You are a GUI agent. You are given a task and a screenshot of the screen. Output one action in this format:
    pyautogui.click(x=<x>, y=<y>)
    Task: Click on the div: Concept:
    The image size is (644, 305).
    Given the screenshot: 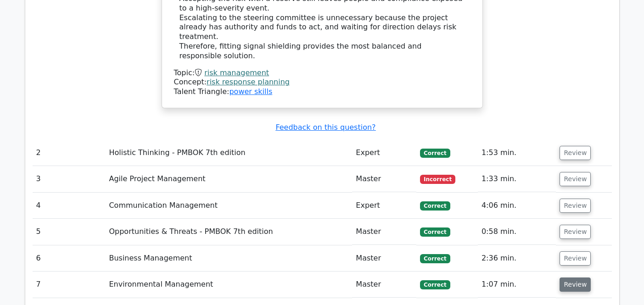 What is the action you would take?
    pyautogui.click(x=322, y=82)
    